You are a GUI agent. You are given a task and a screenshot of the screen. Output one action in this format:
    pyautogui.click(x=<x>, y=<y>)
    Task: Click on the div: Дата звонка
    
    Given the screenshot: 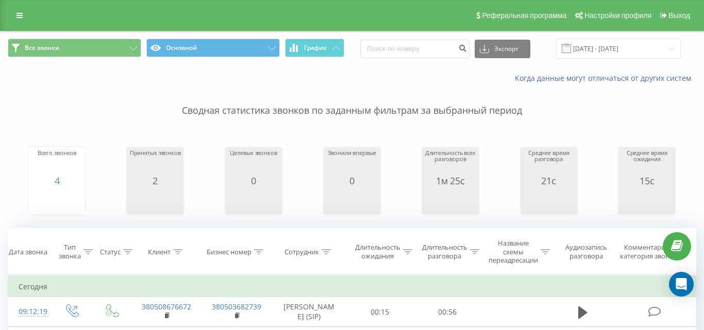 What is the action you would take?
    pyautogui.click(x=28, y=252)
    